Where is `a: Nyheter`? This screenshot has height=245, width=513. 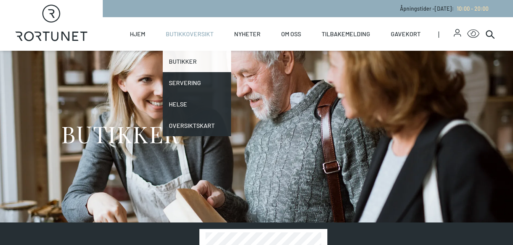
a: Nyheter is located at coordinates (247, 34).